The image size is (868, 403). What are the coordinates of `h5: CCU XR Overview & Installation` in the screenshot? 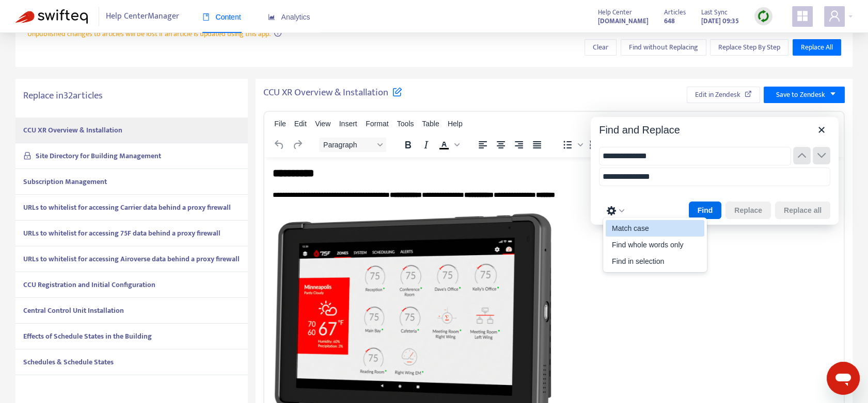 It's located at (333, 93).